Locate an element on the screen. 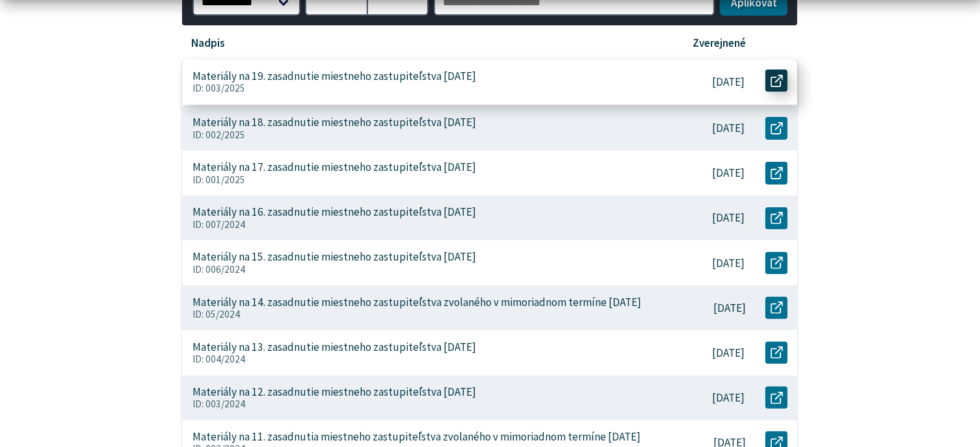  p: Zverejnené is located at coordinates (719, 43).